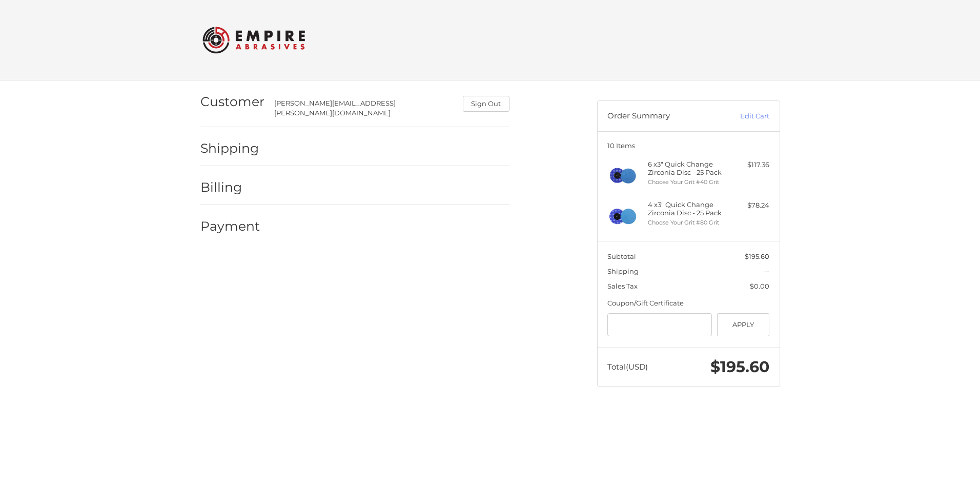  Describe the element at coordinates (743, 116) in the screenshot. I see `a: Edit Cart` at that location.